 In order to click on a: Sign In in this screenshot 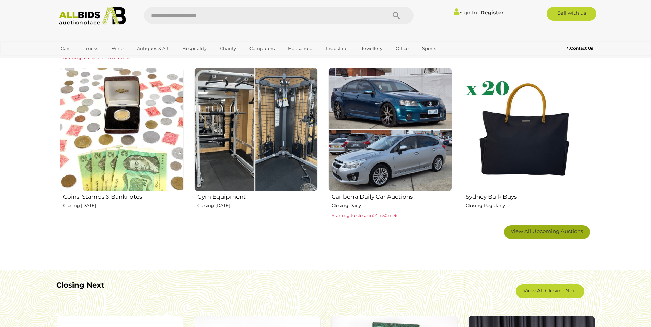, I will do `click(465, 12)`.